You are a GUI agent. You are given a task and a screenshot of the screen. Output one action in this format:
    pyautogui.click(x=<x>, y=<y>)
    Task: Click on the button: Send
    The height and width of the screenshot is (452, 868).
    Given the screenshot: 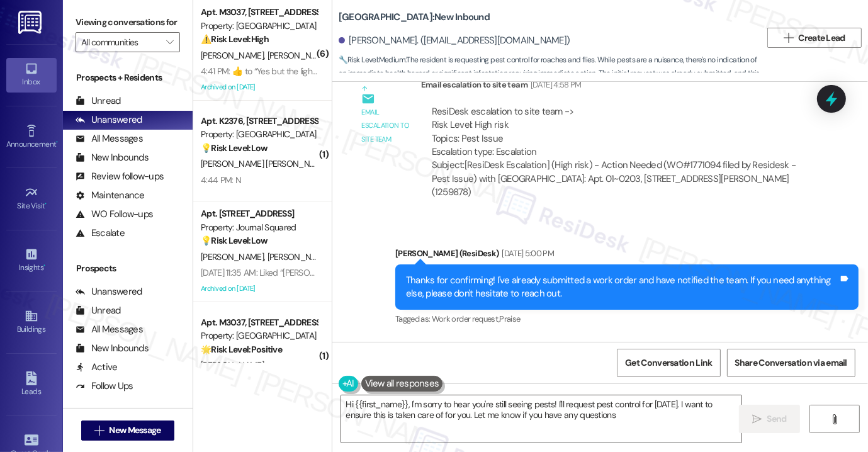 What is the action you would take?
    pyautogui.click(x=769, y=418)
    